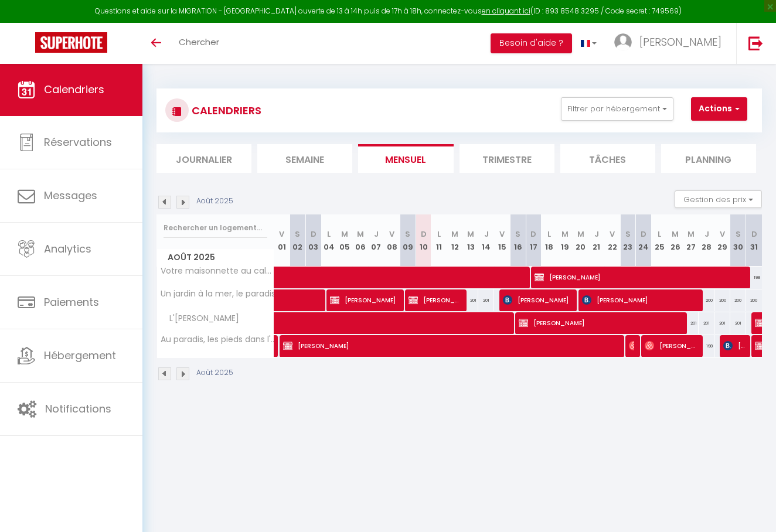 This screenshot has height=532, width=776. What do you see at coordinates (691, 240) in the screenshot?
I see `th: 27` at bounding box center [691, 240].